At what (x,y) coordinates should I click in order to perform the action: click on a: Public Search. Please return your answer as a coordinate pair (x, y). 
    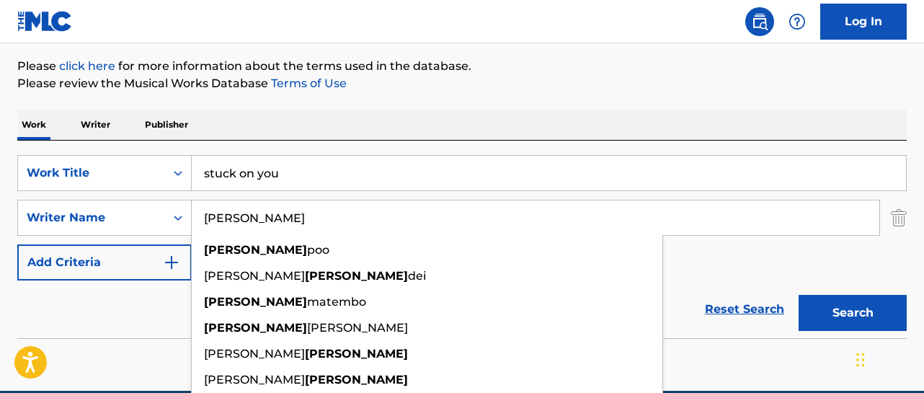
    Looking at the image, I should click on (760, 22).